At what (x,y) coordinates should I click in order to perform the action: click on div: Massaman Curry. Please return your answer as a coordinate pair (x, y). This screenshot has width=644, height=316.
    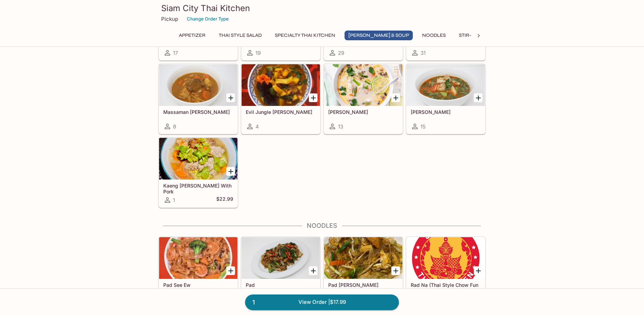
    Looking at the image, I should click on (198, 85).